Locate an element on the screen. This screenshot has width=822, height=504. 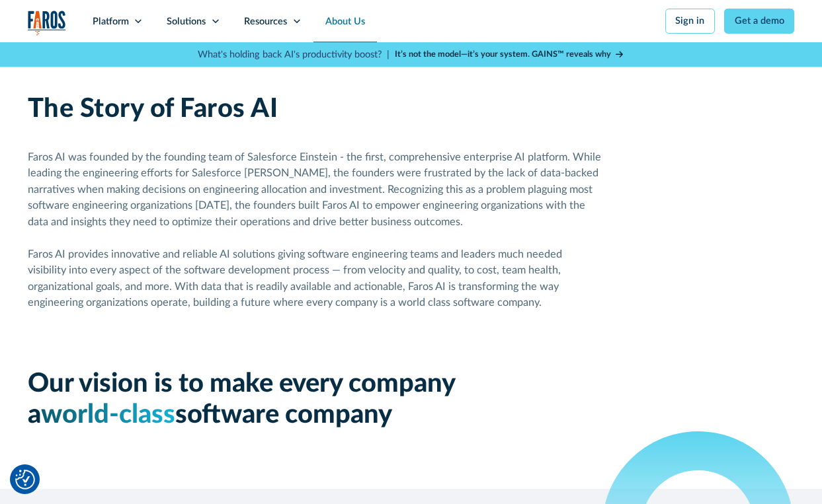
div: Resources is located at coordinates (265, 22).